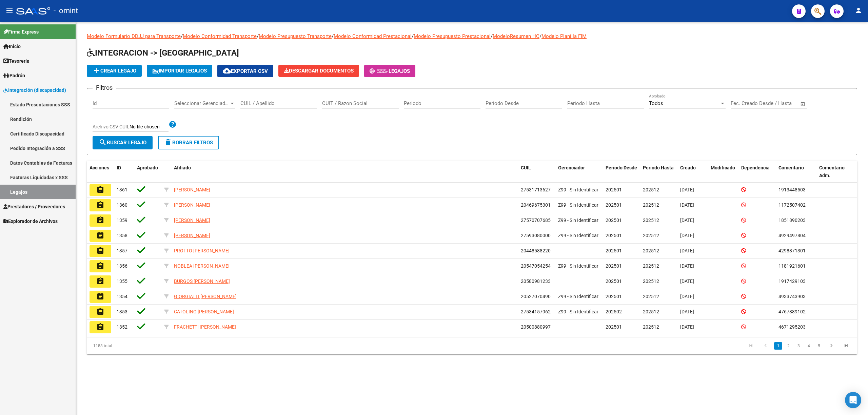  Describe the element at coordinates (751, 346) in the screenshot. I see `a: go to first page` at that location.